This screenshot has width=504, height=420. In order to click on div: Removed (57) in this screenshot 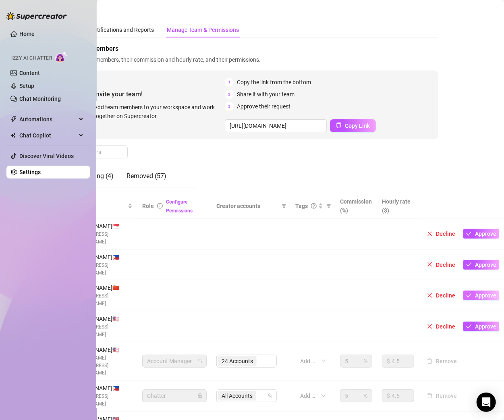, I will do `click(146, 176)`.